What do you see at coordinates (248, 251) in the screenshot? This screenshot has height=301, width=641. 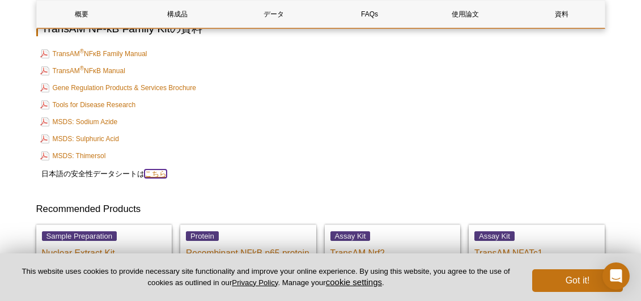 I see `p: Recombinant NFkB p65 protein` at bounding box center [248, 251].